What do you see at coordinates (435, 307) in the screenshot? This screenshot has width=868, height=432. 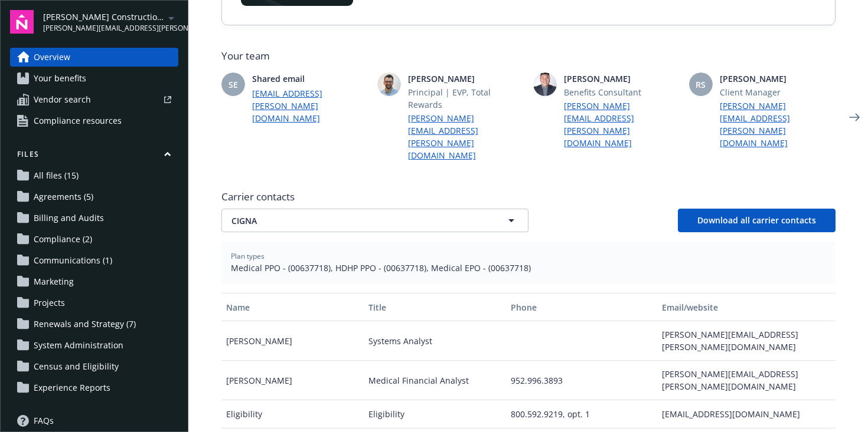 I see `button: Title` at bounding box center [435, 307].